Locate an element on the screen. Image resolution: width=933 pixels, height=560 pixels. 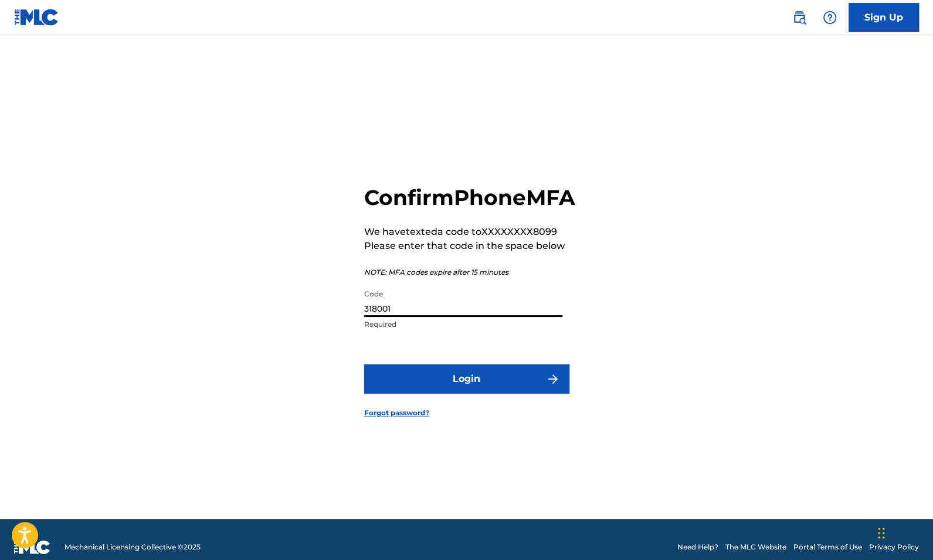
div: Help is located at coordinates (830, 18).